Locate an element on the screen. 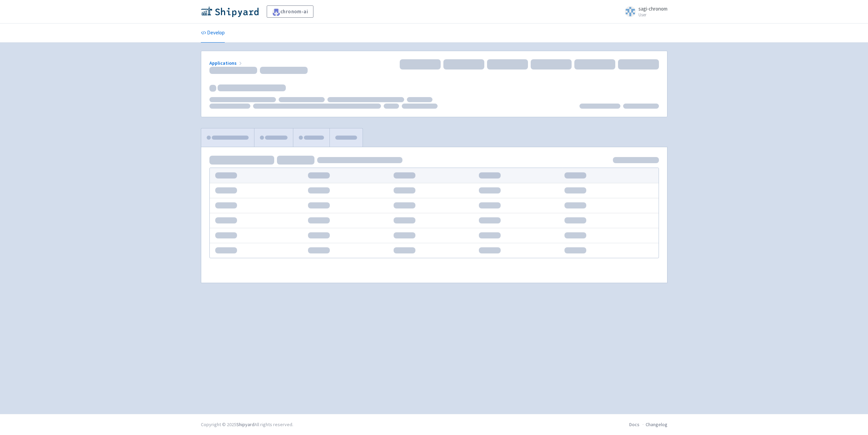  a: chronom-ai is located at coordinates (290, 11).